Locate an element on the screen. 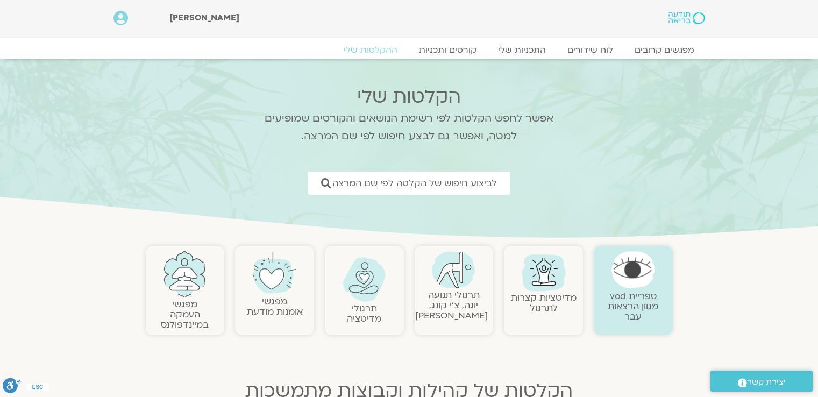 This screenshot has width=818, height=397. a: לוח שידורים is located at coordinates (590, 50).